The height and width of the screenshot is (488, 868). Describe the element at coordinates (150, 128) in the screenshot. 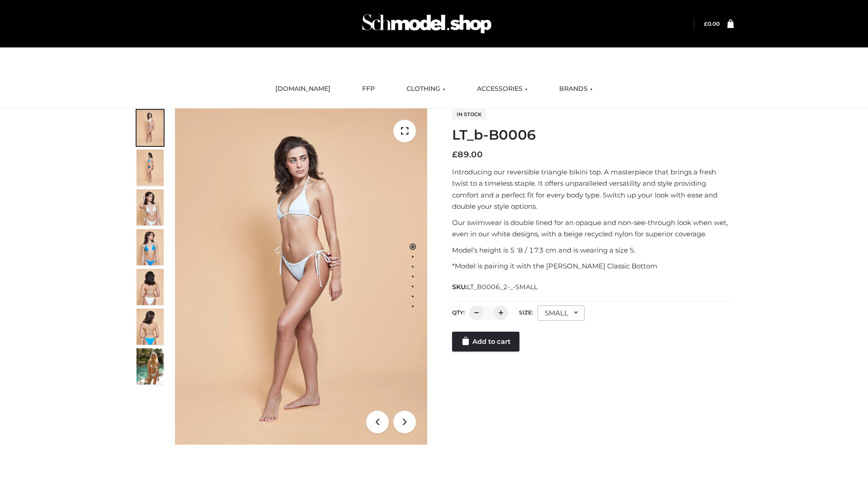

I see `img: ArielClassicBikiniTop_CloudNine_AzureSky_OW114ECO_1-scaled.jpg` at that location.